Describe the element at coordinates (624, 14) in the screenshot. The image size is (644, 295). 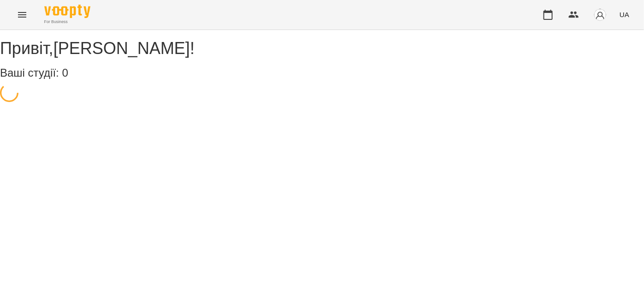
I see `span: UA` at that location.